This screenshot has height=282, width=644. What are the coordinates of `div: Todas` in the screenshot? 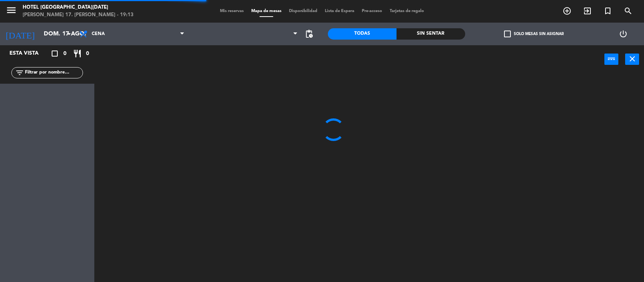 It's located at (362, 34).